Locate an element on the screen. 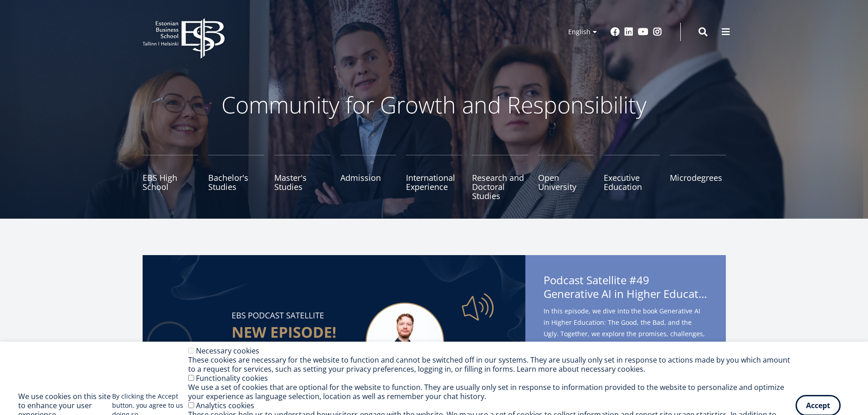  span: Podcast Satellite #49 is located at coordinates (626, 288).